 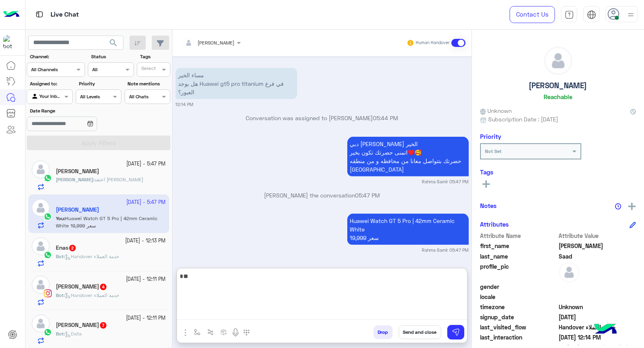 I want to click on img: Instagram, so click(x=48, y=293).